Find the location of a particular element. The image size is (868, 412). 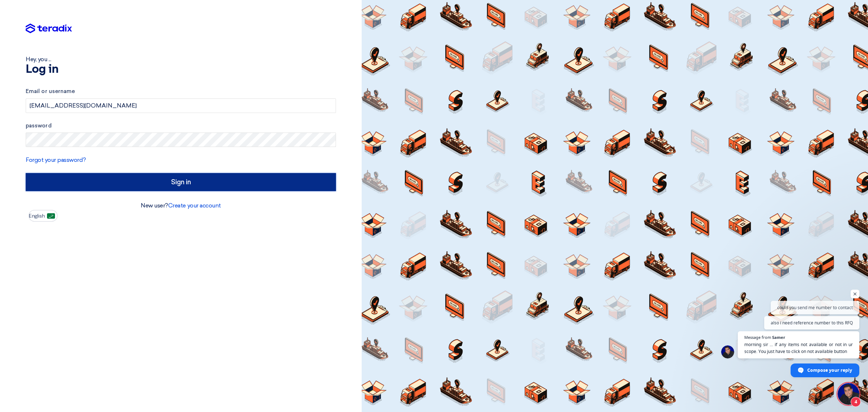

font: New user? is located at coordinates (154, 205).